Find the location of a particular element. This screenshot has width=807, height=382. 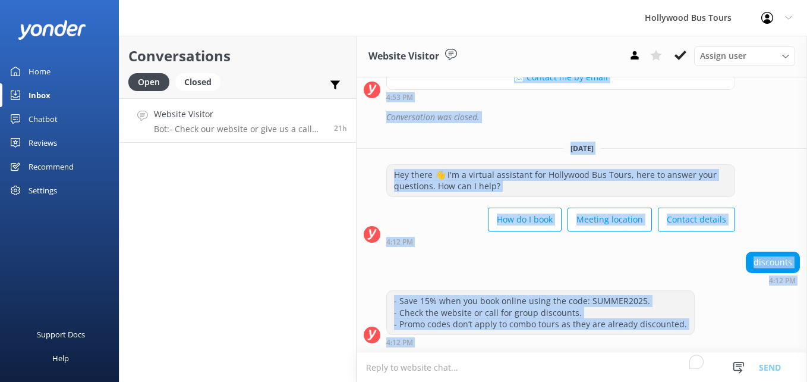

div: Open is located at coordinates (149, 82).